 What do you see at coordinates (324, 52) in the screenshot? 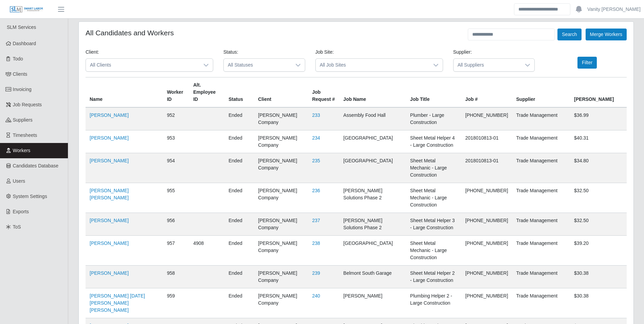
I see `label: Job Site:` at bounding box center [324, 52].